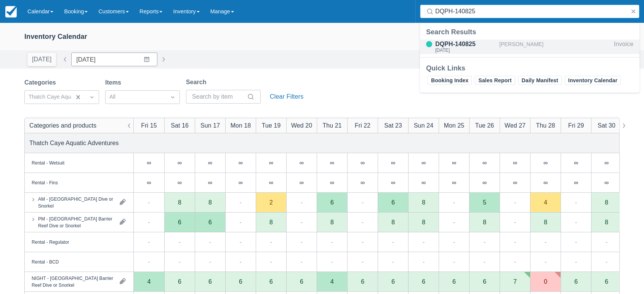 This screenshot has width=644, height=294. What do you see at coordinates (495, 80) in the screenshot?
I see `a: Sales Report` at bounding box center [495, 80].